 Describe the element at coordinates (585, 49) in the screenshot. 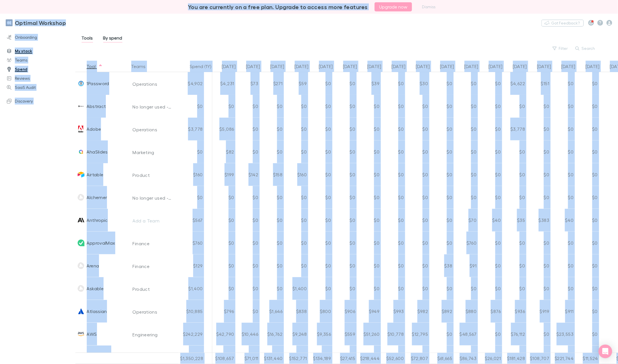

I see `button: Search` at that location.